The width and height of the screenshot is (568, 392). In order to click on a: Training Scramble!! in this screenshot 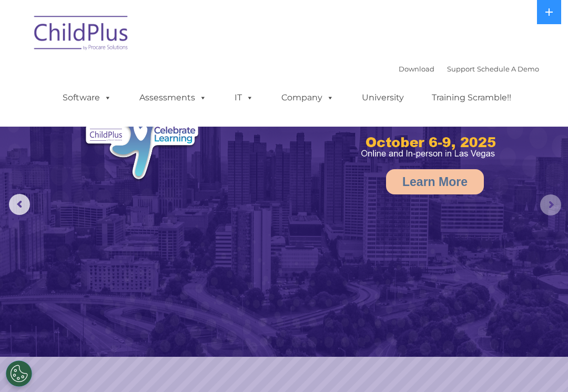, I will do `click(471, 98)`.